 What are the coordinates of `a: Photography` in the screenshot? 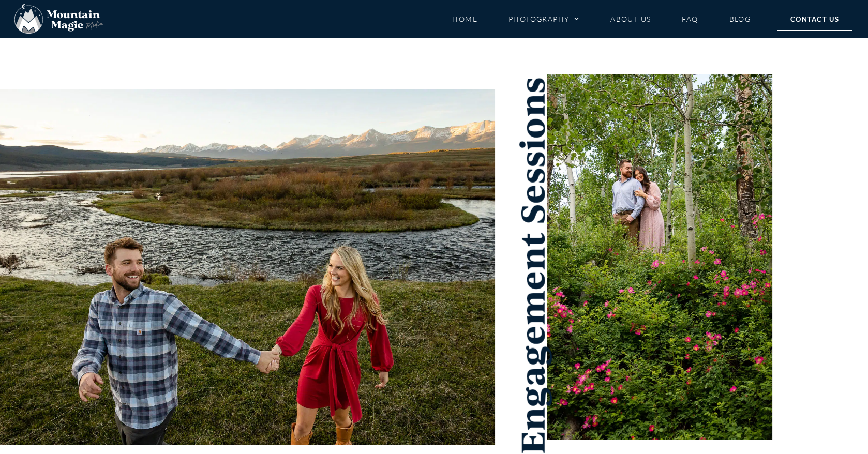 It's located at (543, 19).